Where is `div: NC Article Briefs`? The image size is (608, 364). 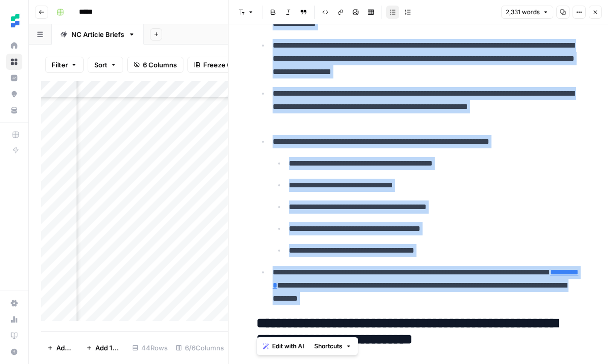 div: NC Article Briefs is located at coordinates (98, 35).